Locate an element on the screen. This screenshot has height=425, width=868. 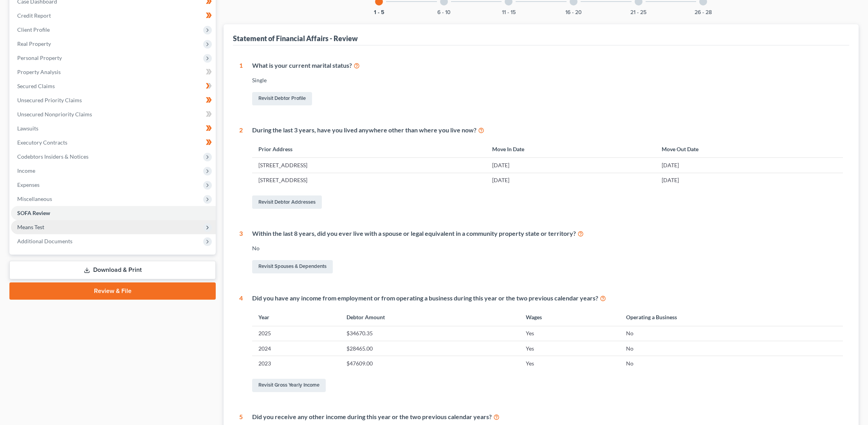
a: Review & File is located at coordinates (113, 292).